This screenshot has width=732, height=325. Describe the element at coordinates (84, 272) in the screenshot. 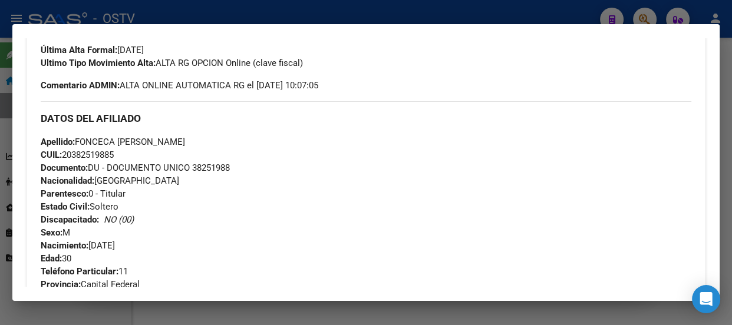

I see `span: 11` at that location.